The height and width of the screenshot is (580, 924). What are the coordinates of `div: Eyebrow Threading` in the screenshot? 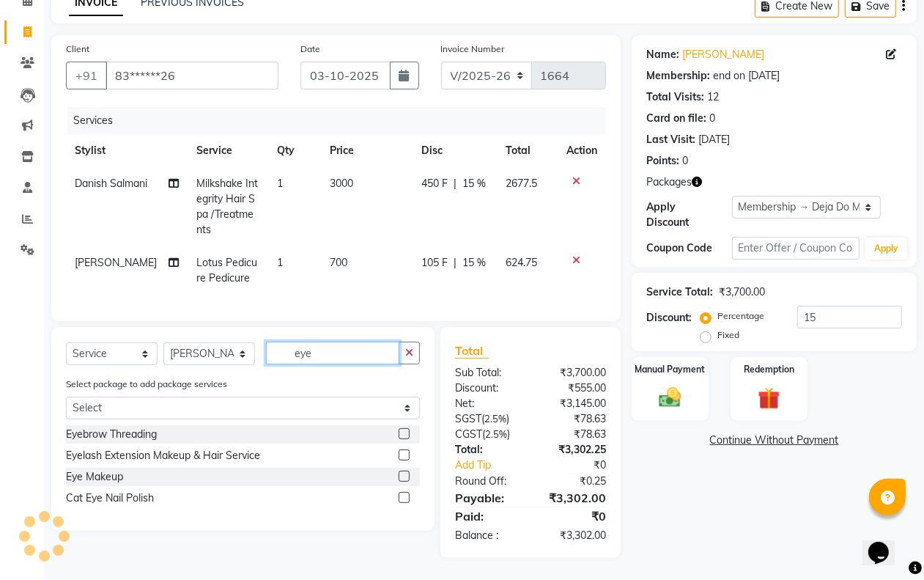 It's located at (111, 434).